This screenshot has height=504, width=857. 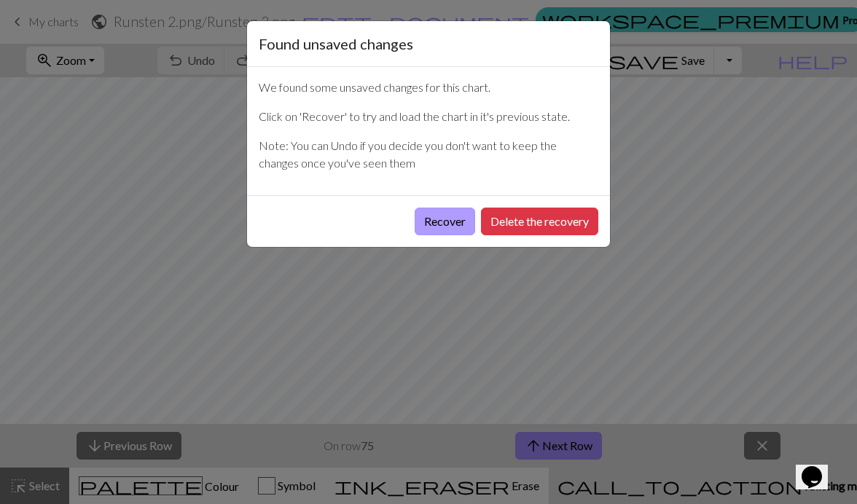 What do you see at coordinates (540, 222) in the screenshot?
I see `button: Delete the recovery` at bounding box center [540, 222].